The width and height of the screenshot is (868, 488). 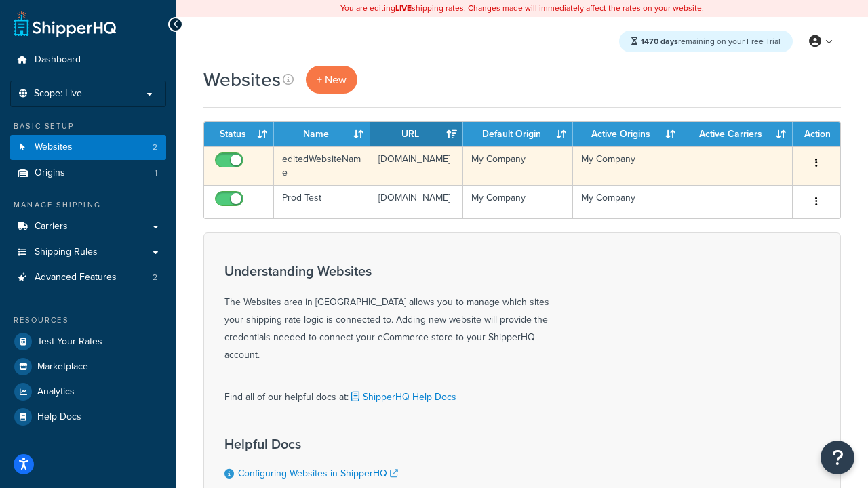 I want to click on a: Advanced Features 2, so click(x=88, y=277).